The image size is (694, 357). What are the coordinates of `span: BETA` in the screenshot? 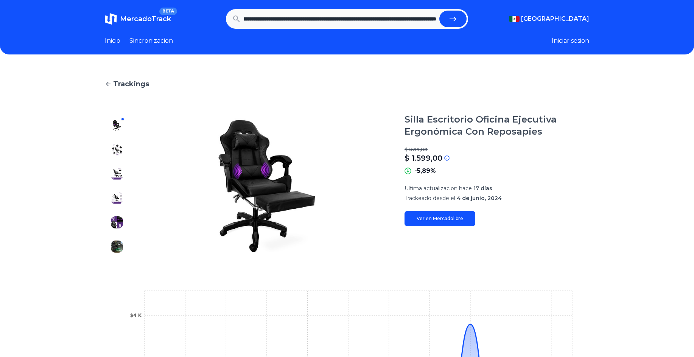 It's located at (168, 11).